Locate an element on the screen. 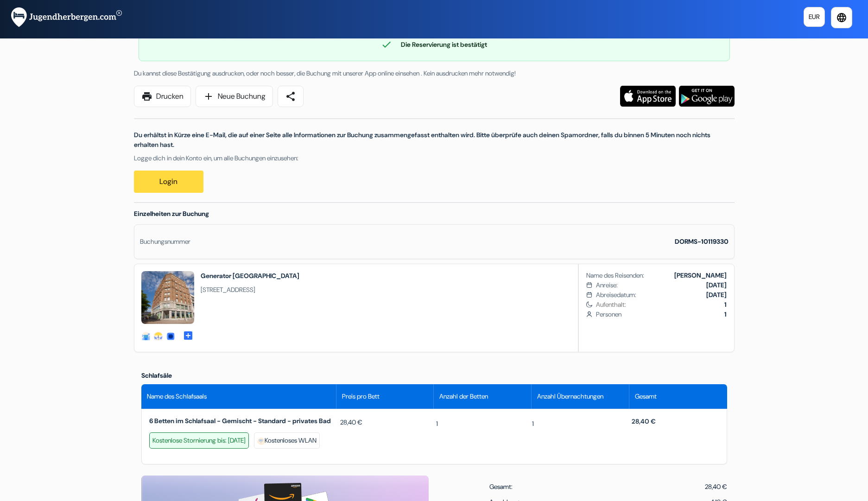 The width and height of the screenshot is (868, 501). span: Name des Schlafsaals is located at coordinates (176, 396).